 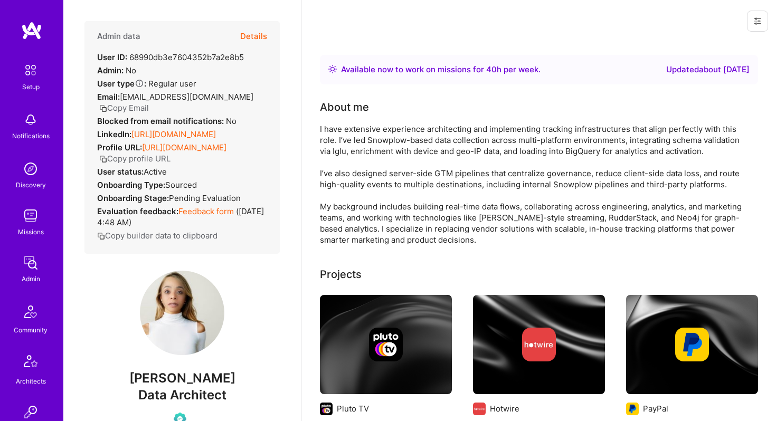 I want to click on span: 40, so click(x=491, y=69).